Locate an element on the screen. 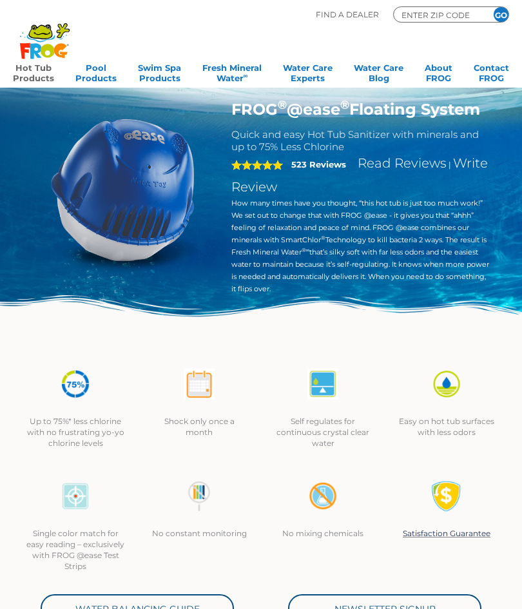 The width and height of the screenshot is (522, 609). p: Find A Dealer is located at coordinates (347, 14).